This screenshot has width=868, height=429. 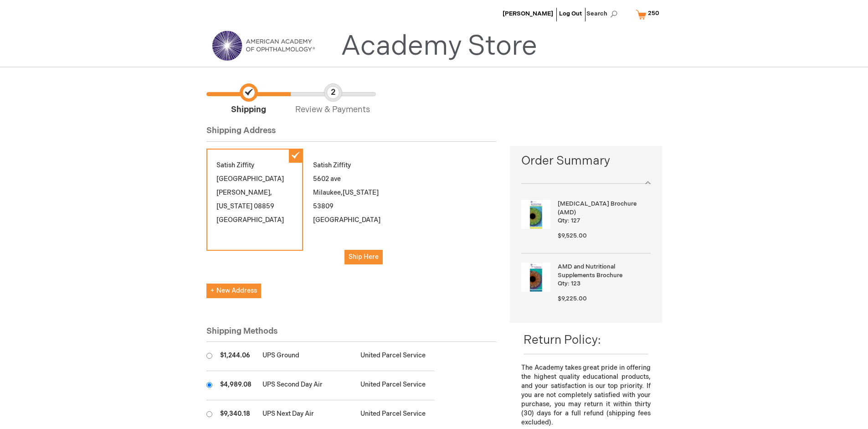 What do you see at coordinates (604, 13) in the screenshot?
I see `span: Search` at bounding box center [604, 13].